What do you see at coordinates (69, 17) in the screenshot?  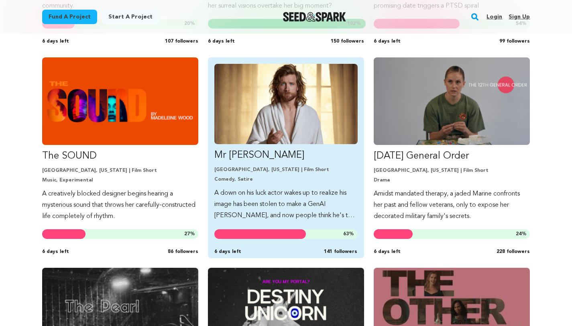 I see `a: Fund a project` at bounding box center [69, 17].